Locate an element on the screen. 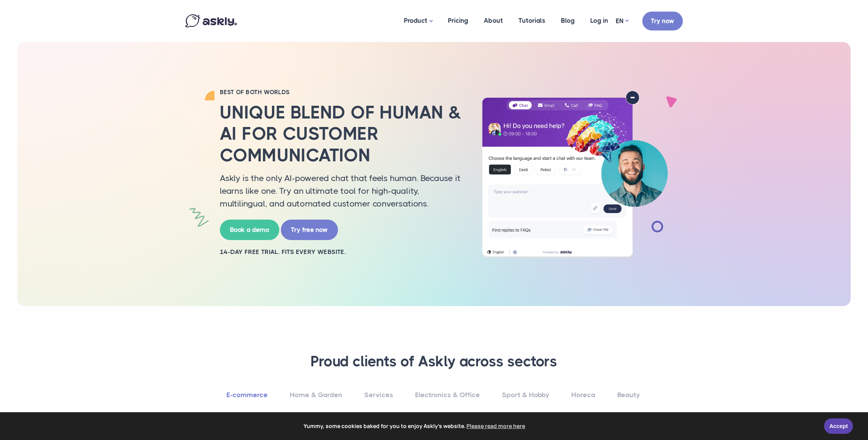 This screenshot has width=868, height=440. a: Pricing is located at coordinates (458, 20).